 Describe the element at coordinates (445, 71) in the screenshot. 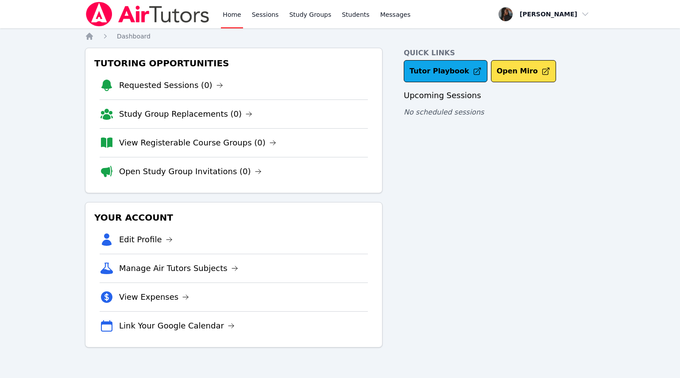

I see `a: Tutor Playbook` at that location.